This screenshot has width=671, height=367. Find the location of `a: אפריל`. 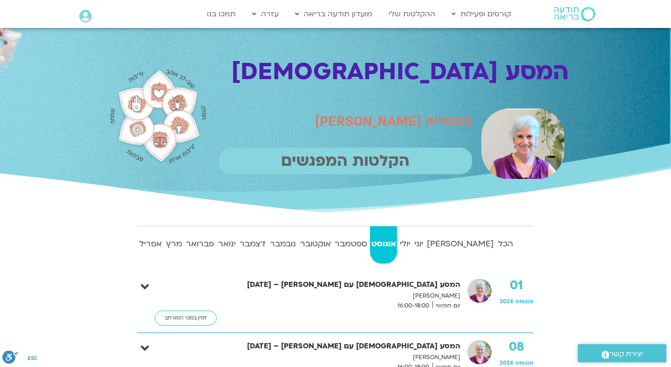

a: אפריל is located at coordinates (151, 245).